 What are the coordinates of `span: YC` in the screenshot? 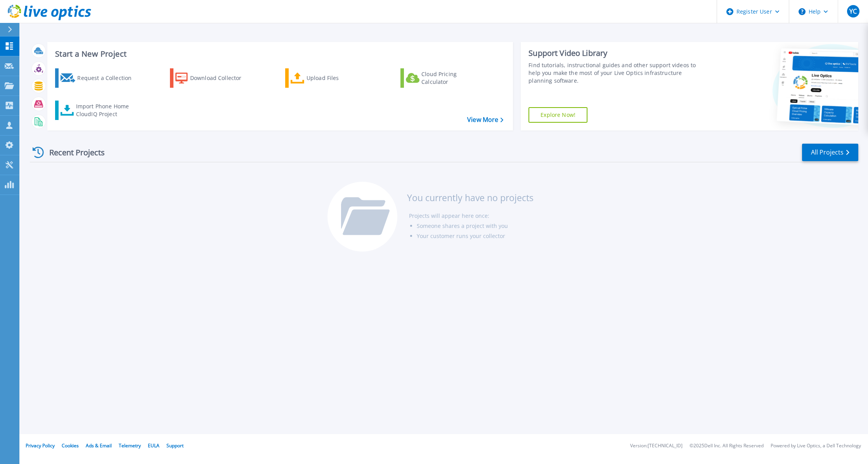 It's located at (853, 11).